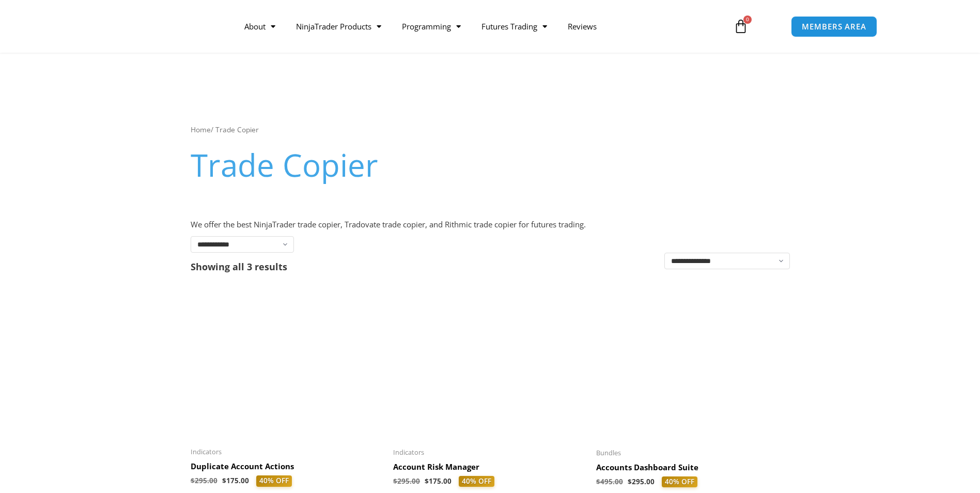 The height and width of the screenshot is (493, 980). Describe the element at coordinates (727, 261) in the screenshot. I see `select: Shop order` at that location.